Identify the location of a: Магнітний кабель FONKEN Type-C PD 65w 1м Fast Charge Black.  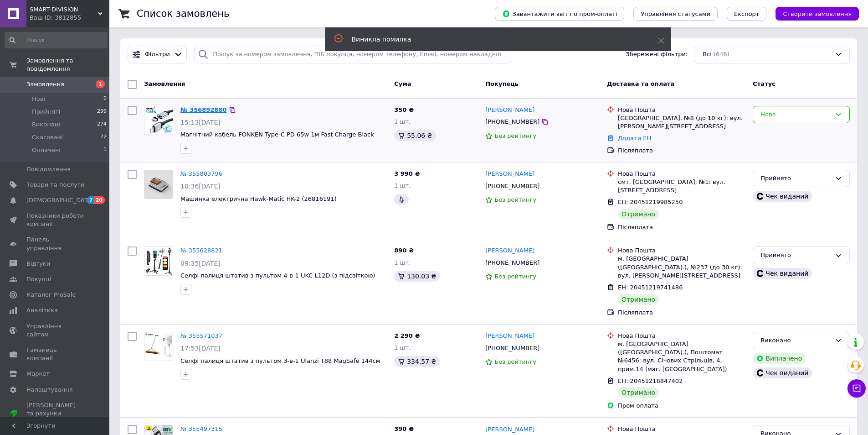
(277, 134).